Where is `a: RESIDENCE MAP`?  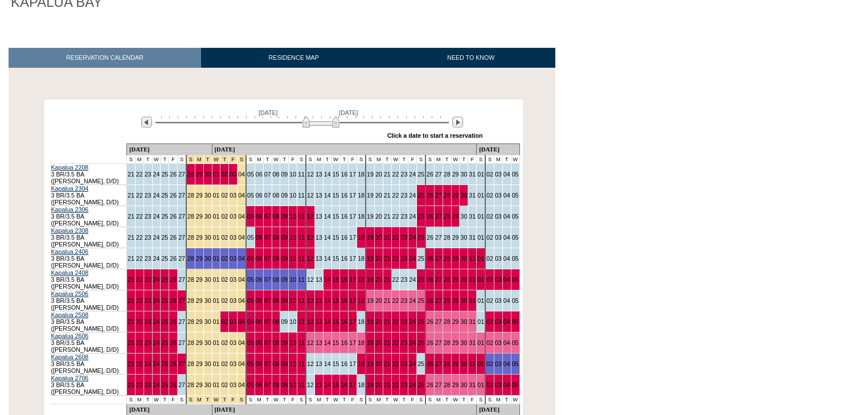
a: RESIDENCE MAP is located at coordinates (294, 57).